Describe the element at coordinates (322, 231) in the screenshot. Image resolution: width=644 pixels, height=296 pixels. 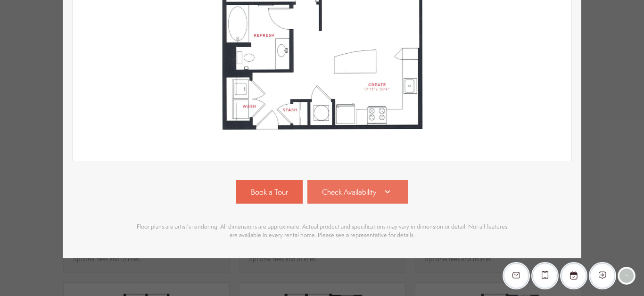
I see `p: Floor plans are artist's rendering. All dimensions are approximate. Actual product and specificat...` at that location.